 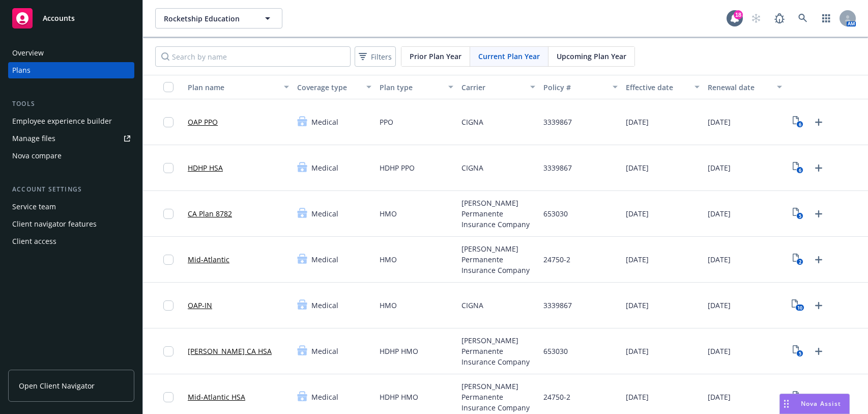 I want to click on input: Select all, so click(x=169, y=87).